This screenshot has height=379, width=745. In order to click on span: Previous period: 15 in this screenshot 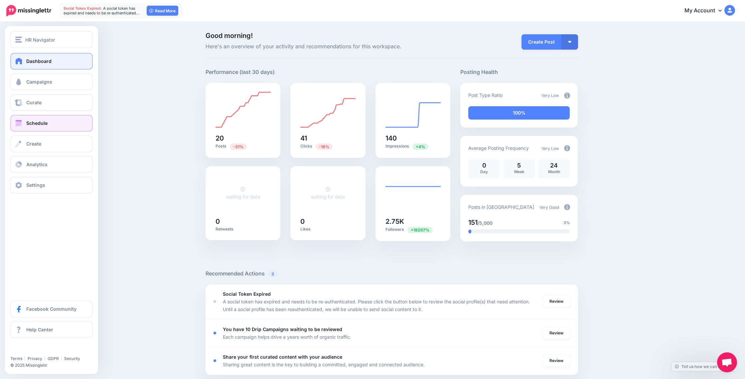, I will do `click(420, 230)`.